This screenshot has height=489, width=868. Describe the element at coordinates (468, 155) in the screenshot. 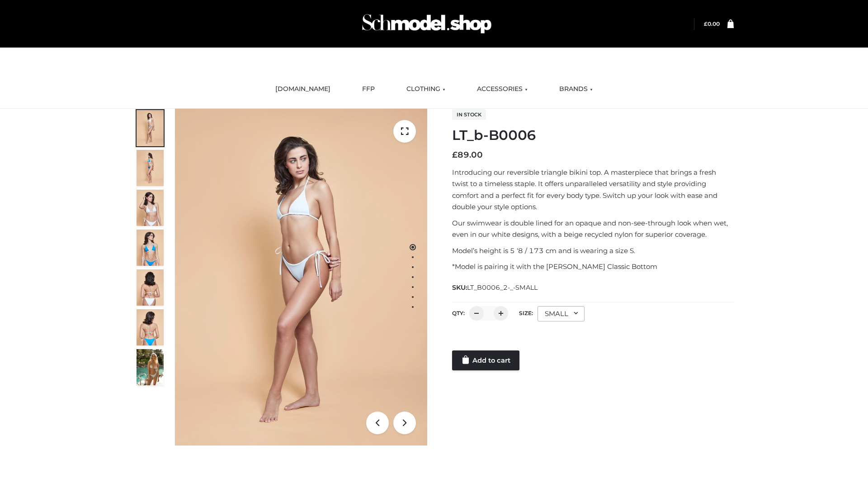

I see `bdi: 89.00` at that location.